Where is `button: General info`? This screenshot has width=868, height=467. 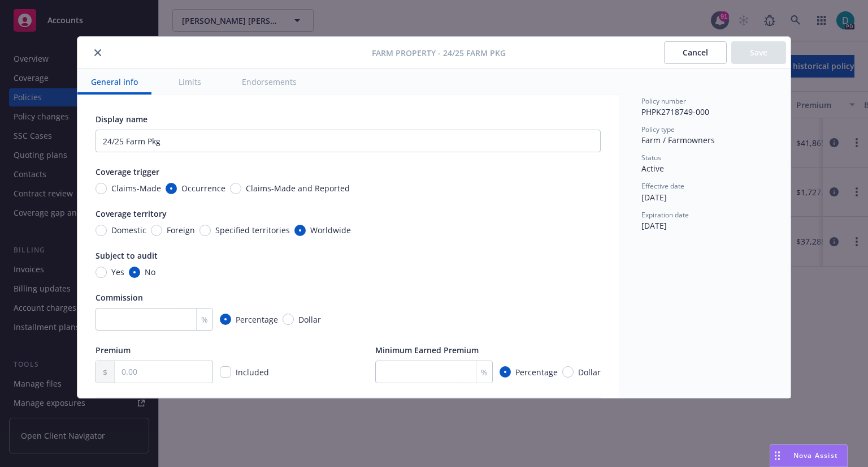
button: General info is located at coordinates (114, 82).